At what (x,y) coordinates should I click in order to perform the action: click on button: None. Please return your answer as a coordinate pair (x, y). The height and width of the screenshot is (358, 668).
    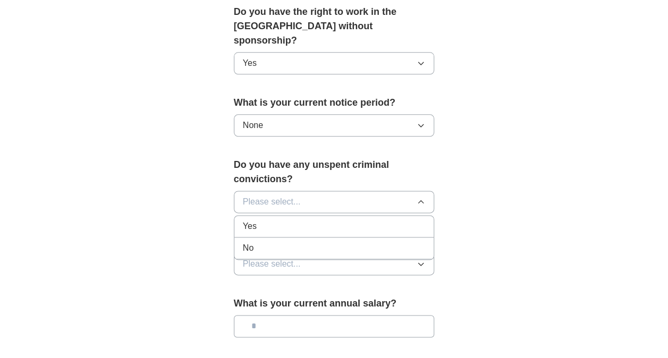
    Looking at the image, I should click on (334, 125).